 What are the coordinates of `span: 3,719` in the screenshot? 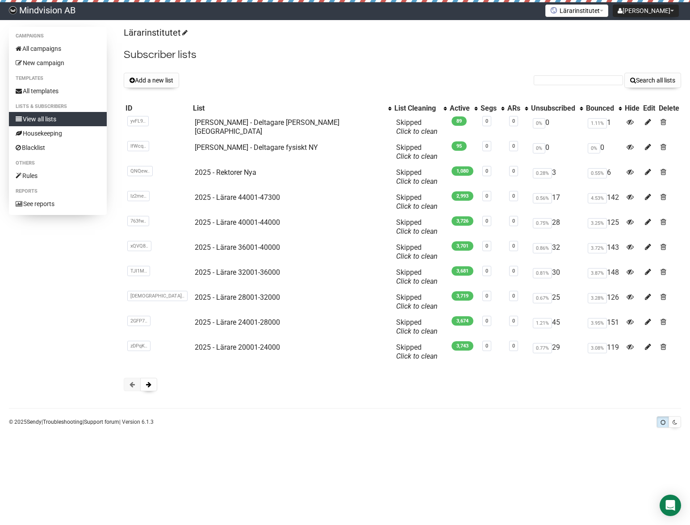 It's located at (462, 296).